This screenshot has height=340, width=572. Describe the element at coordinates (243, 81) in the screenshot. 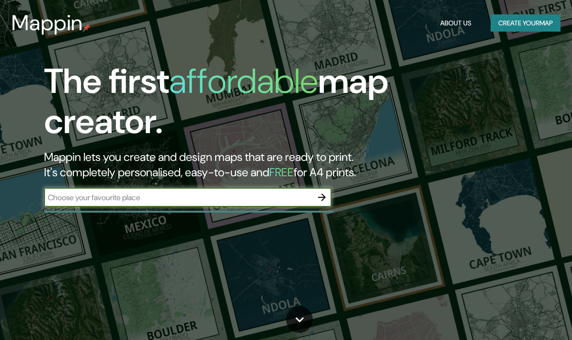

I see `h1: affordable` at that location.